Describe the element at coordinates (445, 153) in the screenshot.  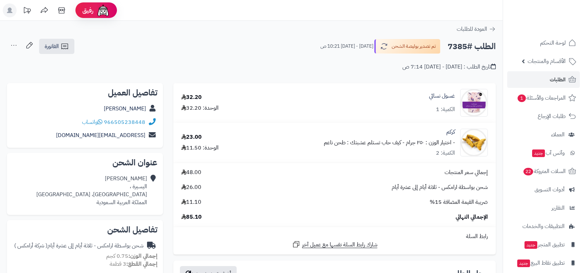
I see `div: الكمية: 2` at that location.